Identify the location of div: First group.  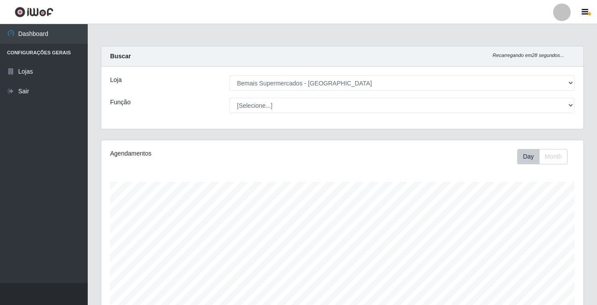
(542, 157).